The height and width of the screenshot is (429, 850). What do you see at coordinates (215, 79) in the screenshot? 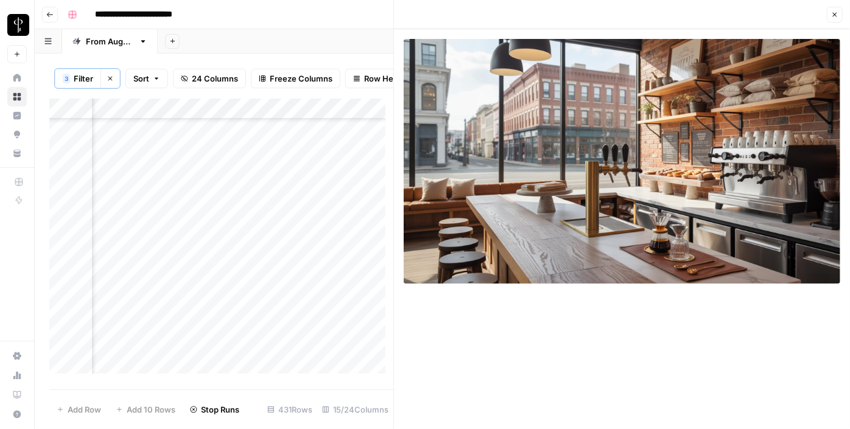
I see `span: 24 Columns` at bounding box center [215, 79].